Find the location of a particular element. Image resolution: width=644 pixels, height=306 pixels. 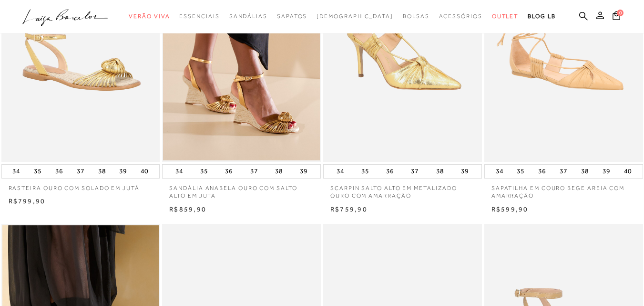

a: BLOG LB is located at coordinates (542, 16).